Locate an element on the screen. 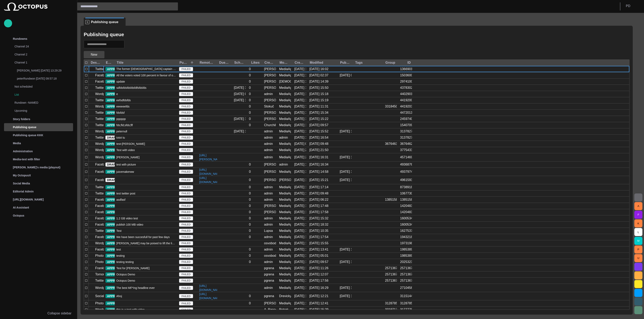 This screenshot has width=644, height=319. div: Lupsa is located at coordinates (269, 231).